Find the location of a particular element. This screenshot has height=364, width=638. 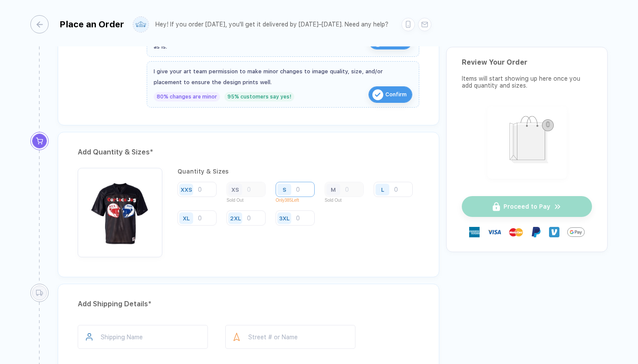

div: Add Shipping Details is located at coordinates (248, 304).